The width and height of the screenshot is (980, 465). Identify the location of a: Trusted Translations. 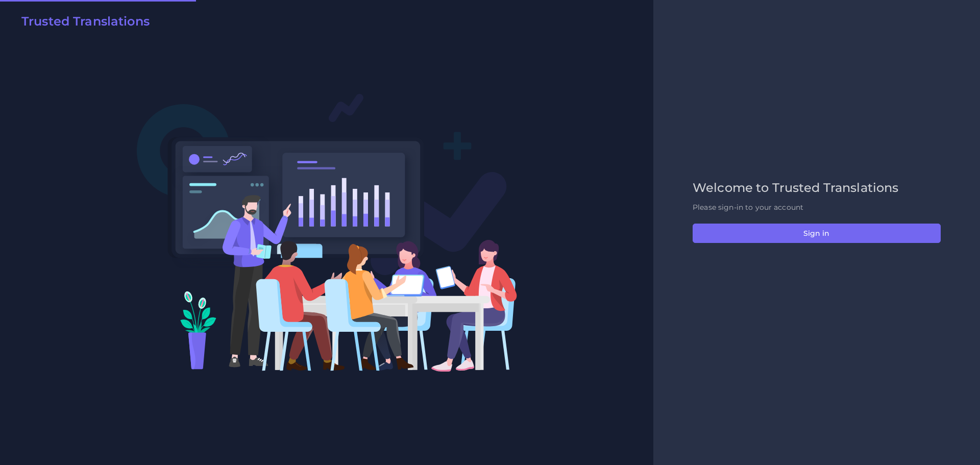
(82, 24).